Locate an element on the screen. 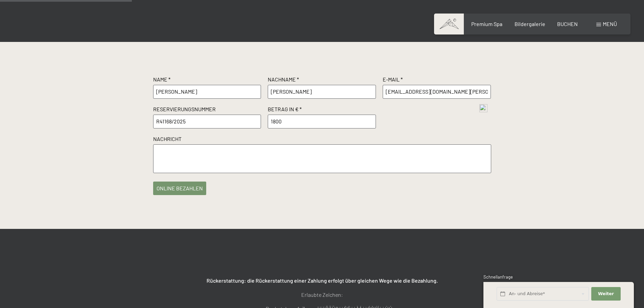 Image resolution: width=644 pixels, height=308 pixels. label: Name * is located at coordinates (207, 80).